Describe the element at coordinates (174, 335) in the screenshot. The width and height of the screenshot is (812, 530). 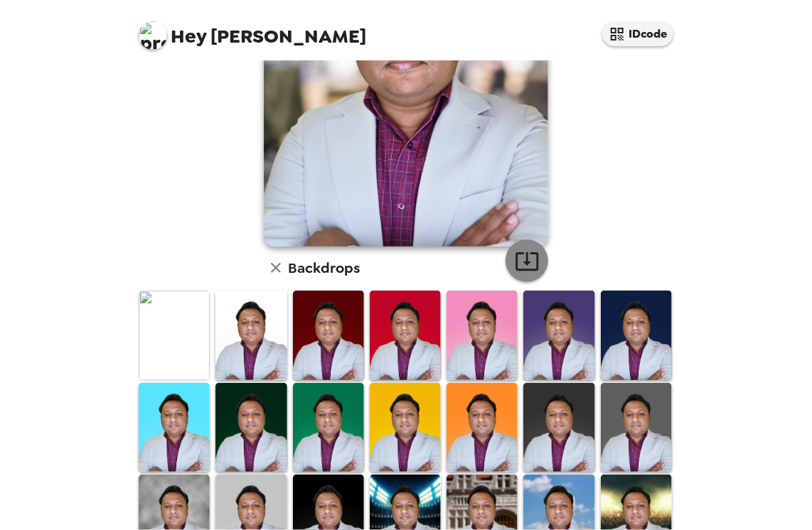
I see `img: Original` at that location.